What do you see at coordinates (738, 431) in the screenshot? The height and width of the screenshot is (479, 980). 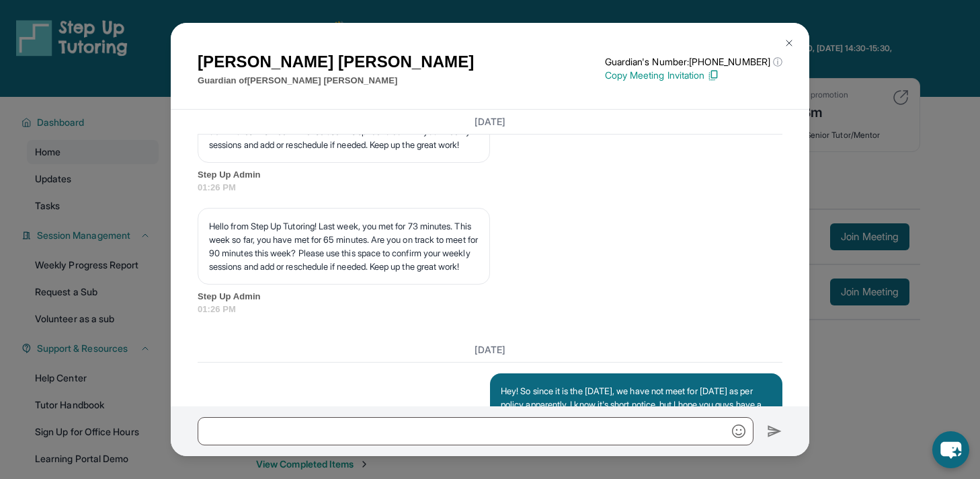 I see `img: Emoji` at bounding box center [738, 431].